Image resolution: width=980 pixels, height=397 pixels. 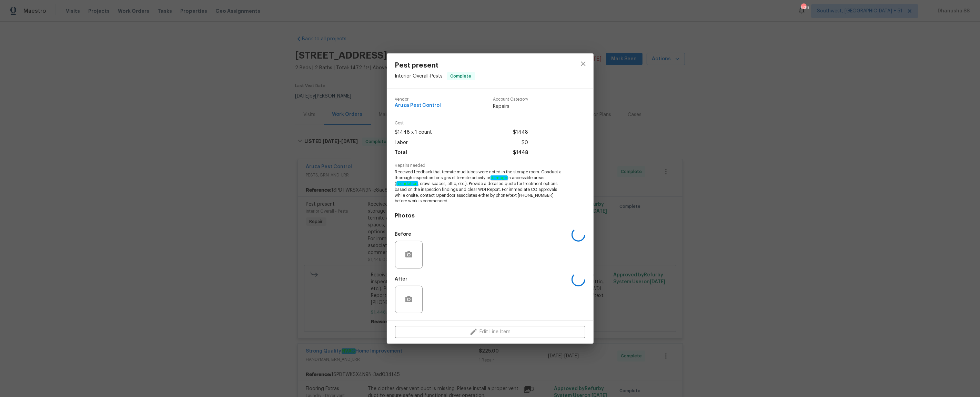 What do you see at coordinates (490, 216) in the screenshot?
I see `h4: Photos` at bounding box center [490, 216].